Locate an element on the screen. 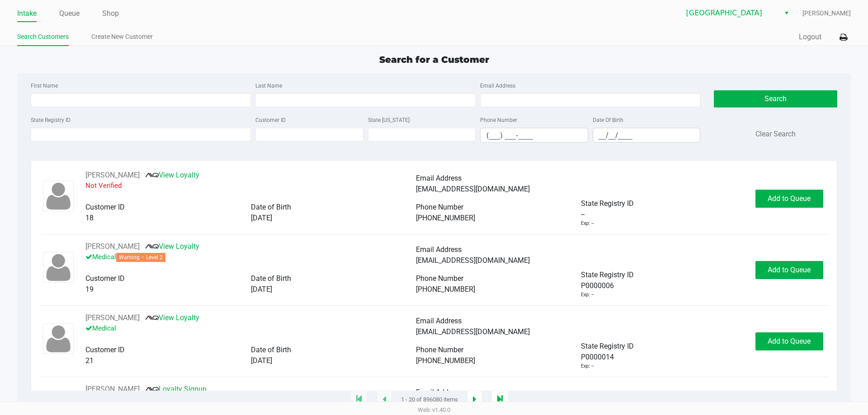 The width and height of the screenshot is (868, 415). span: 21 is located at coordinates (89, 361).